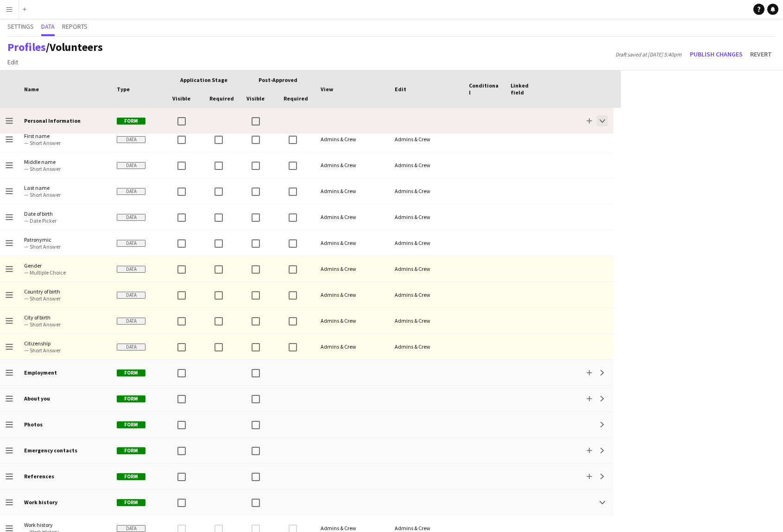 The width and height of the screenshot is (783, 532). What do you see at coordinates (76, 47) in the screenshot?
I see `span: Volunteers` at bounding box center [76, 47].